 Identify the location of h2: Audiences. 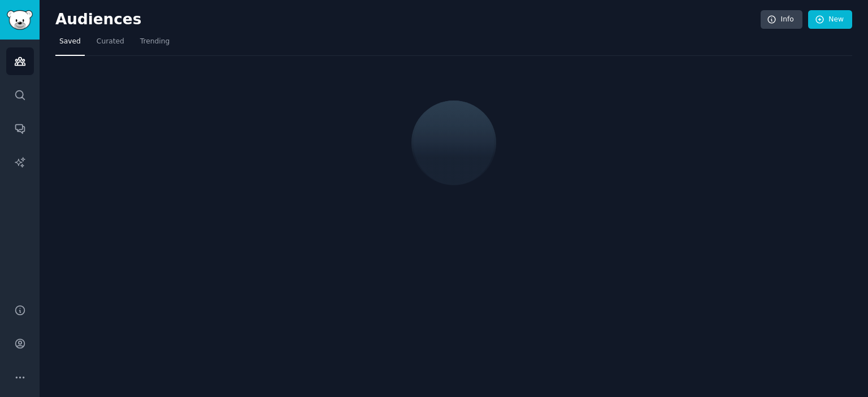
(408, 20).